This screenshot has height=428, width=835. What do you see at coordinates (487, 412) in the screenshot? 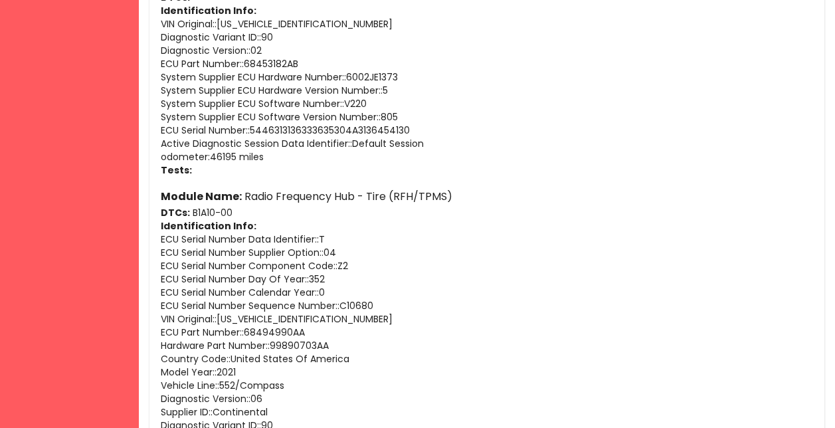
I see `p: Supplier ID: : Continental` at bounding box center [487, 412].